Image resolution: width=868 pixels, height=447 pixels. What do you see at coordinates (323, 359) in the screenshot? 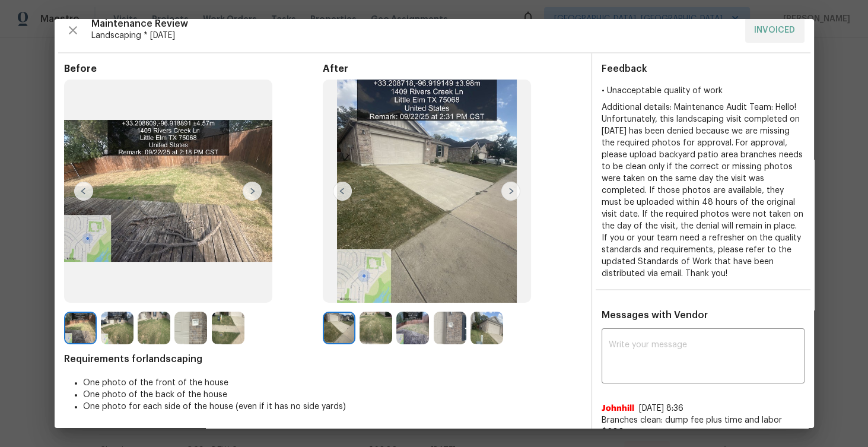
I see `span: Requirements for landscaping` at bounding box center [323, 359].